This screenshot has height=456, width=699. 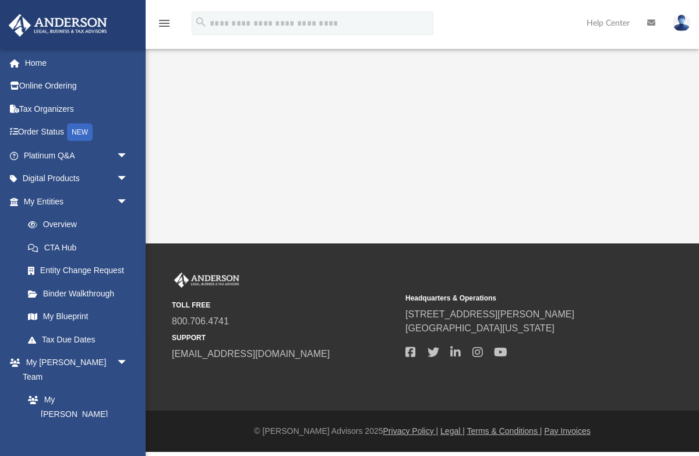 What do you see at coordinates (201, 22) in the screenshot?
I see `i: search` at bounding box center [201, 22].